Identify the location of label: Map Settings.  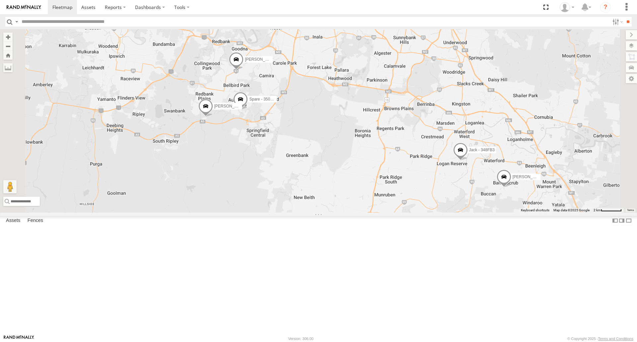
(631, 79).